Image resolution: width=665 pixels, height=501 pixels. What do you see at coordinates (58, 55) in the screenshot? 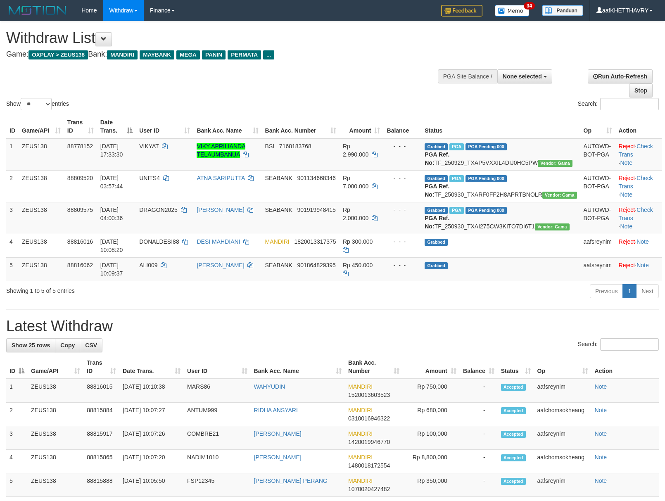
I see `span: OXPLAY > ZEUS138` at bounding box center [58, 55].